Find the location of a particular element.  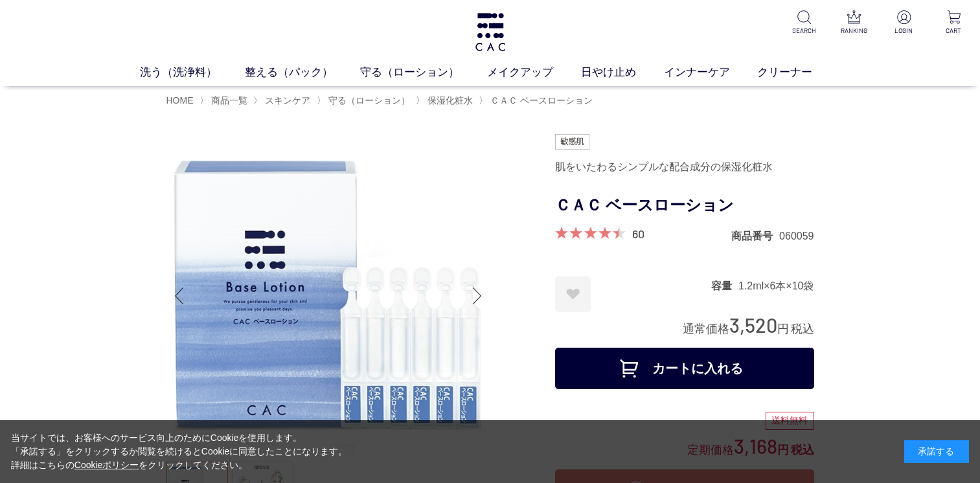

img: ＣＡＣ ベースローション is located at coordinates (328, 297).